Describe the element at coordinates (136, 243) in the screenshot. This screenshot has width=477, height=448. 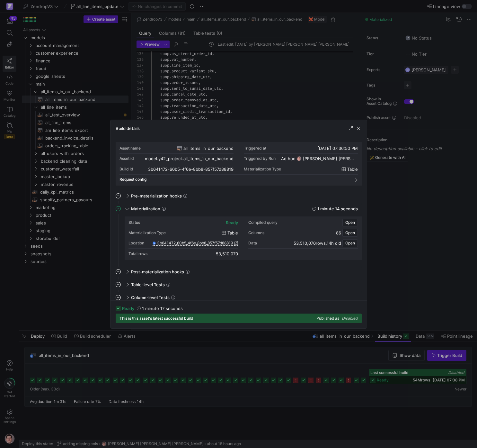
I see `div: Location` at that location.